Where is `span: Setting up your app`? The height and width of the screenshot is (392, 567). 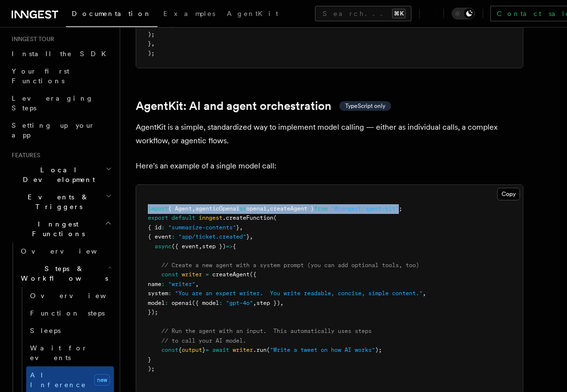 span: Setting up your app is located at coordinates (53, 131).